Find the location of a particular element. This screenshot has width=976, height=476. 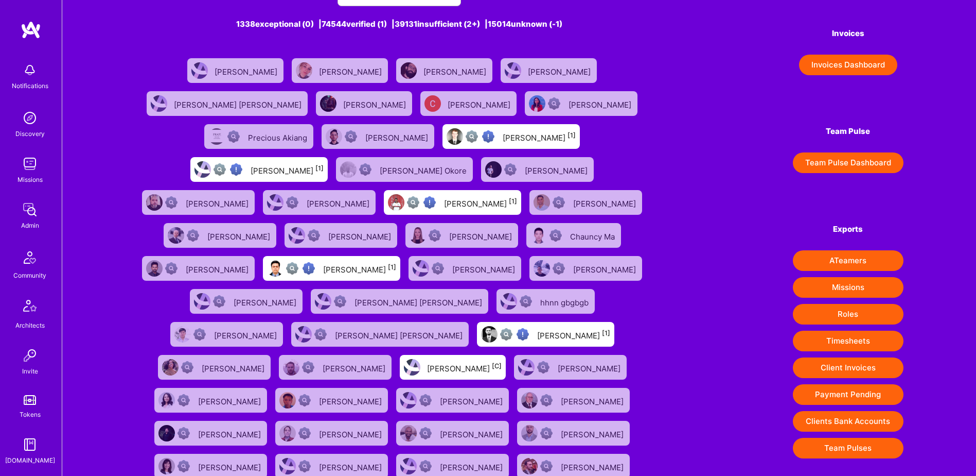

img: logo is located at coordinates (31, 30).